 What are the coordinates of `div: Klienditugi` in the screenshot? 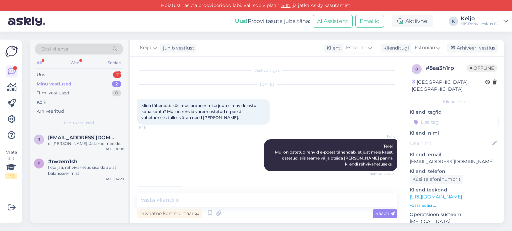 It's located at (394, 48).